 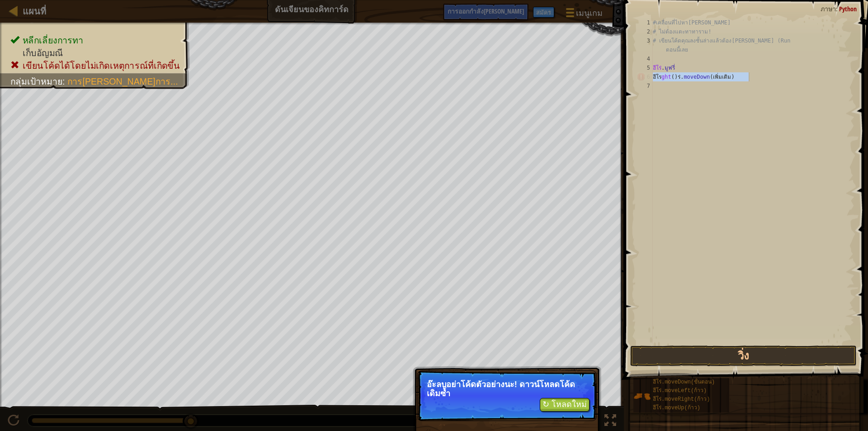 I want to click on button: วิ่ง, so click(x=743, y=356).